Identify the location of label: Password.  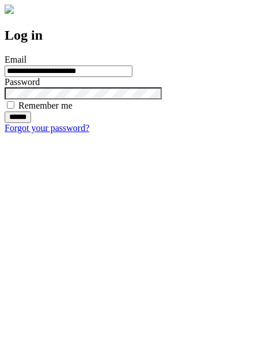
(22, 82).